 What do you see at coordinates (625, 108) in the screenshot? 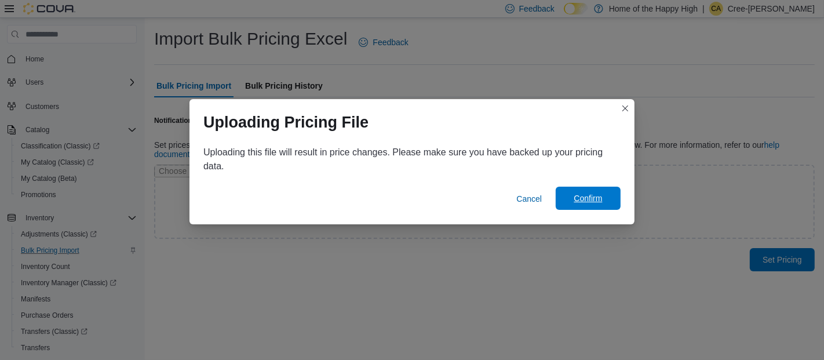
I see `button: Closes this modal window` at bounding box center [625, 108].